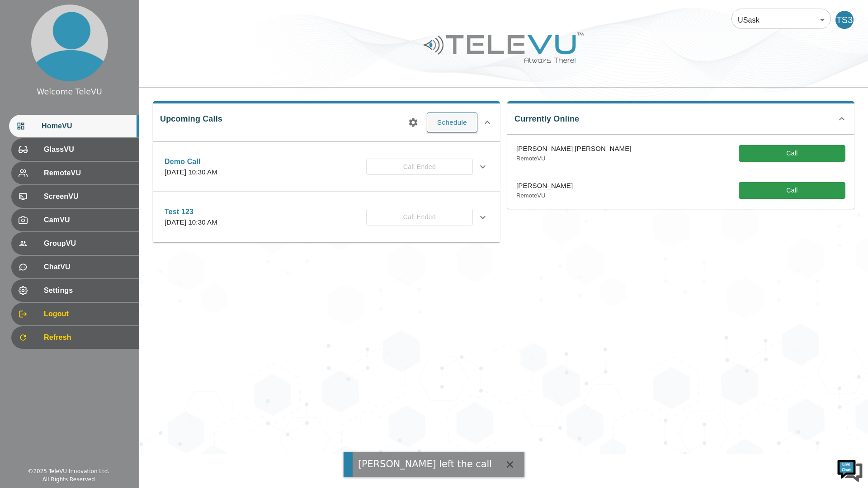 The width and height of the screenshot is (868, 488). I want to click on div: RemoteVU, so click(75, 173).